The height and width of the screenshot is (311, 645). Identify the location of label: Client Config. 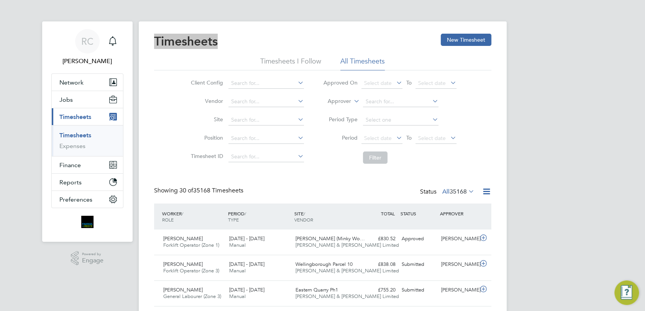
(206, 83).